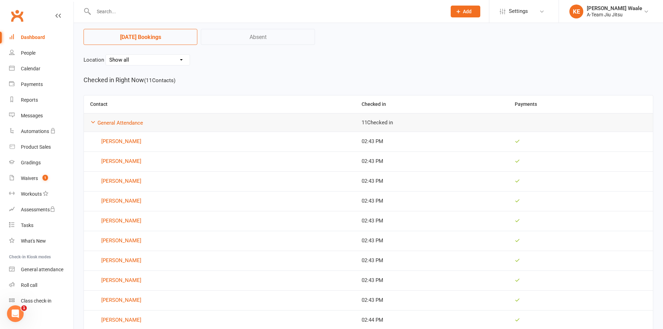 This screenshot has width=663, height=329. What do you see at coordinates (32, 84) in the screenshot?
I see `div: Payments` at bounding box center [32, 84].